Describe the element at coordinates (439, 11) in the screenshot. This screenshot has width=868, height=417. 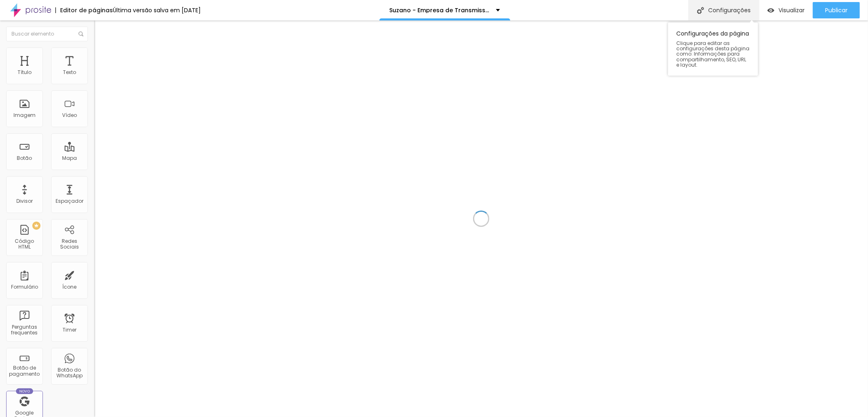
I see `p: Suzano - Empresa de Transmissão ao Vivo` at that location.